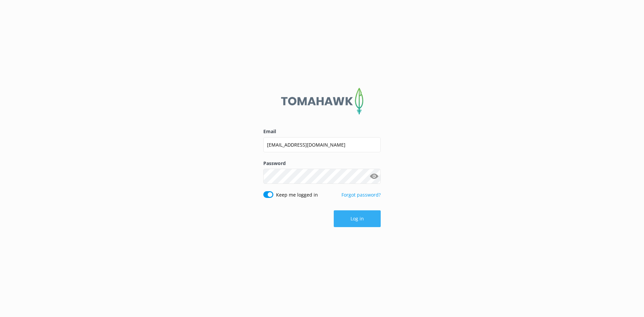  What do you see at coordinates (374, 176) in the screenshot?
I see `button: Show password` at bounding box center [374, 176].